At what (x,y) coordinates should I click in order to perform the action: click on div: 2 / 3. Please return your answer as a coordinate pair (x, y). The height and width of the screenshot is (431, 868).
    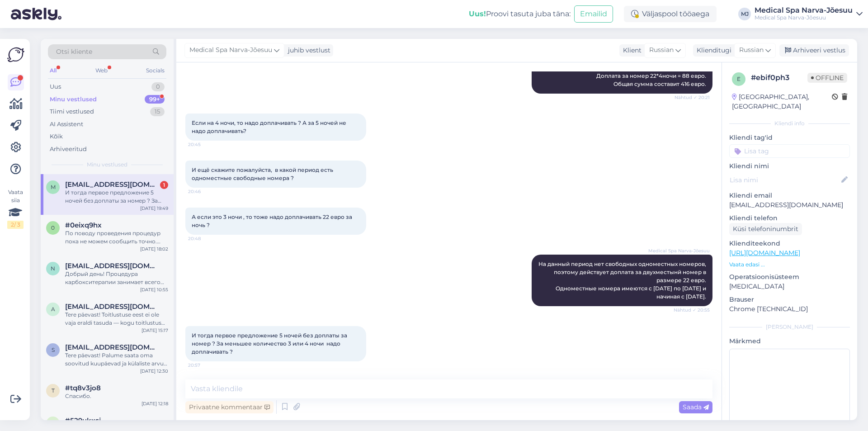
    Looking at the image, I should click on (15, 225).